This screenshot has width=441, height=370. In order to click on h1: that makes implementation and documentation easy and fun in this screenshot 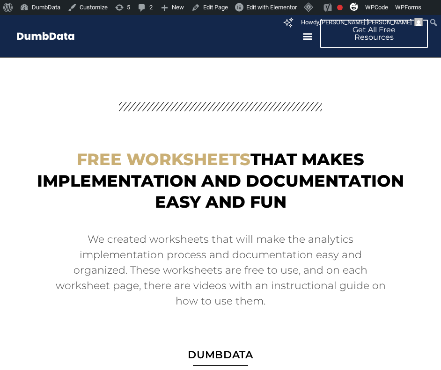, I will do `click(220, 181)`.